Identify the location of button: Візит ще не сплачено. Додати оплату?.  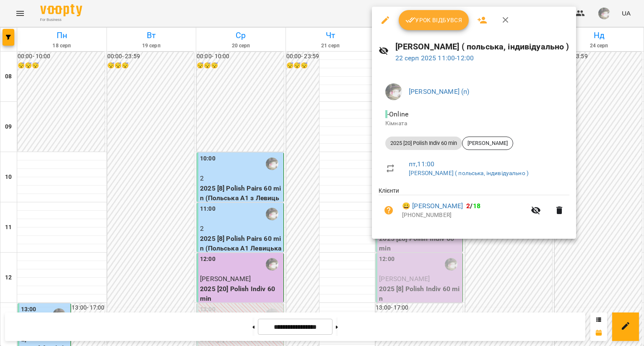
(388, 210).